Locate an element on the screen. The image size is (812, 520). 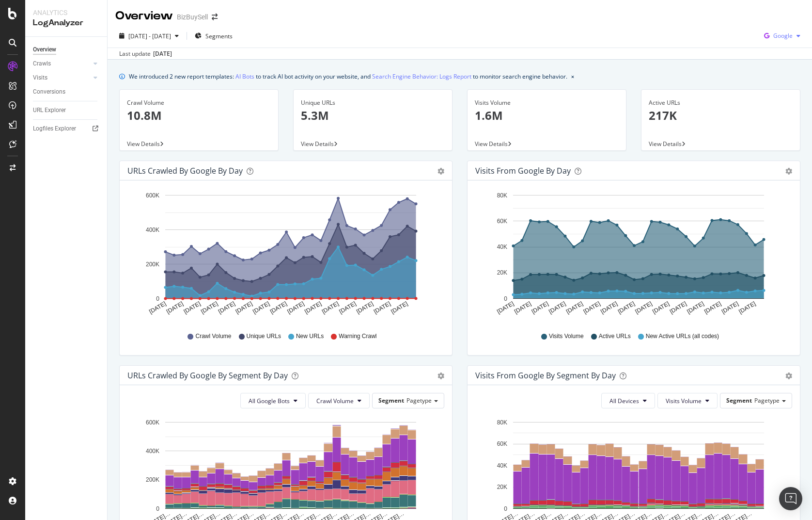
a: Conversions is located at coordinates (66, 92).